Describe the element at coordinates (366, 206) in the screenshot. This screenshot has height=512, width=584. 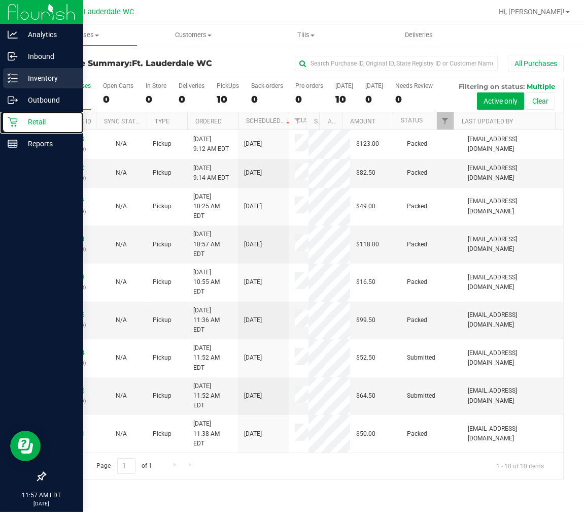
I see `span: $49.00` at that location.